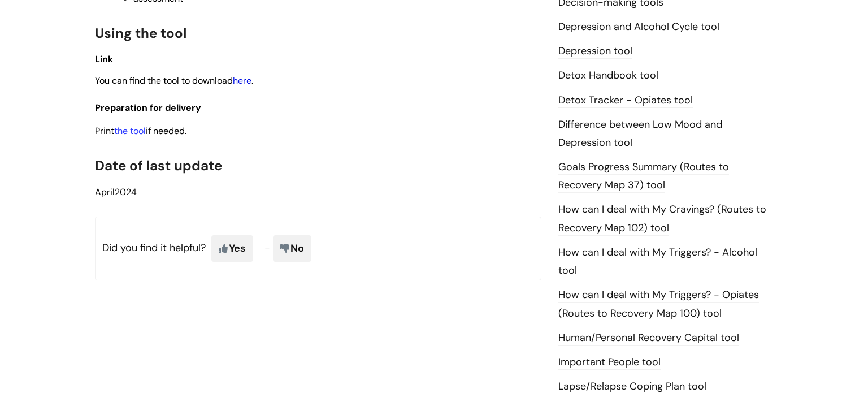 Image resolution: width=868 pixels, height=393 pixels. What do you see at coordinates (292, 248) in the screenshot?
I see `span: No` at bounding box center [292, 248].